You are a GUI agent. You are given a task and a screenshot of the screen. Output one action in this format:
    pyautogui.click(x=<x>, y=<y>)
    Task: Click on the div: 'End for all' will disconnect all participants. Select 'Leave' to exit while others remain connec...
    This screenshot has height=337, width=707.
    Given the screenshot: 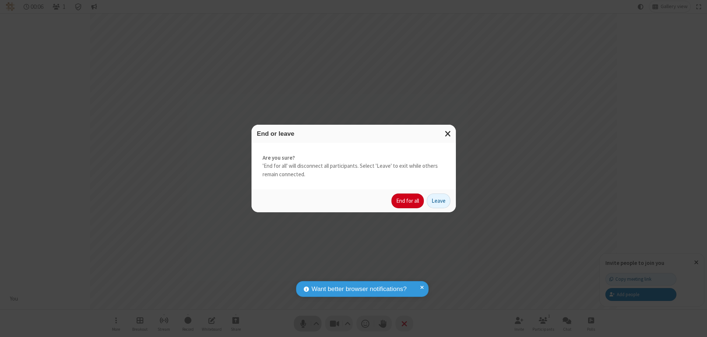 What is the action you would take?
    pyautogui.click(x=354, y=167)
    